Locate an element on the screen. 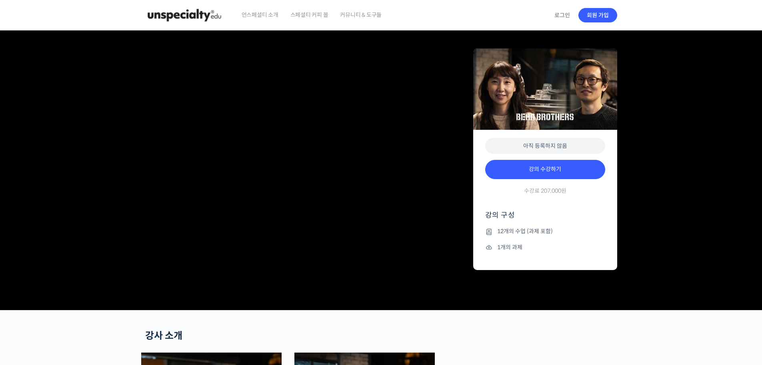  li: 12개의 수업 (과제 포함) is located at coordinates (545, 231).